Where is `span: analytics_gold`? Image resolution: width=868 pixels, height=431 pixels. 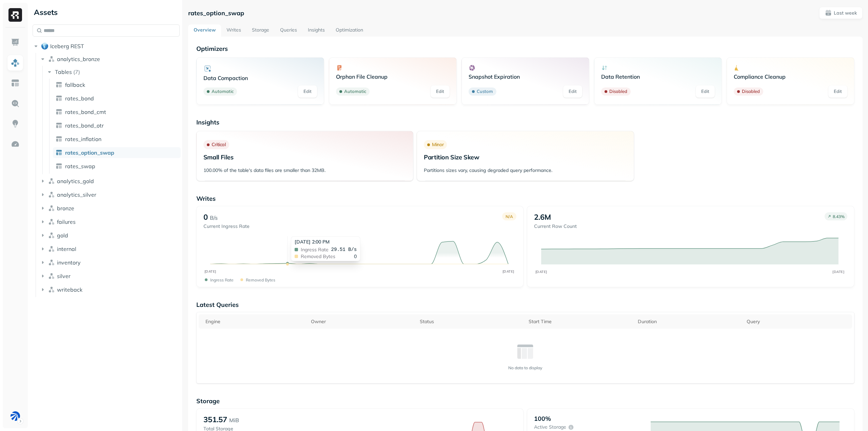 span: analytics_gold is located at coordinates (75, 181).